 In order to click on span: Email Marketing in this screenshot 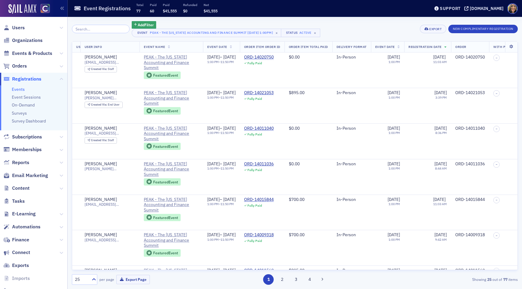, I will do `click(30, 176)`.